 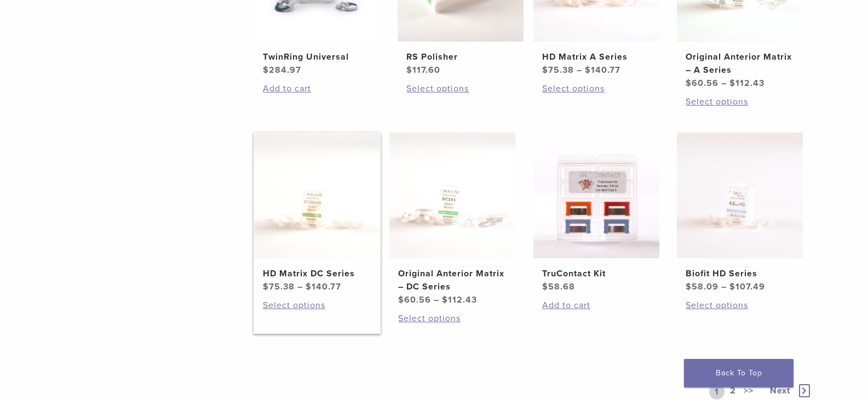 What do you see at coordinates (452, 281) in the screenshot?
I see `h2: Original Anterior Matrix – DC Series` at bounding box center [452, 281].